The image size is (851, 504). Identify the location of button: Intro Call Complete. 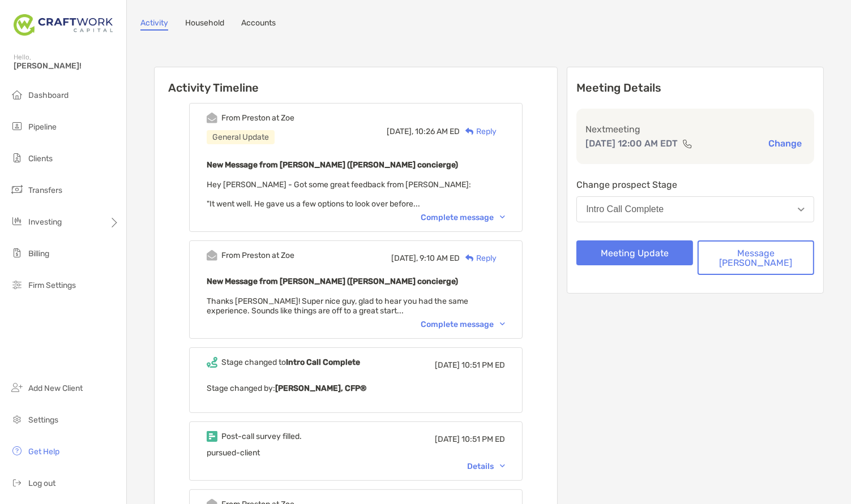
(696, 209).